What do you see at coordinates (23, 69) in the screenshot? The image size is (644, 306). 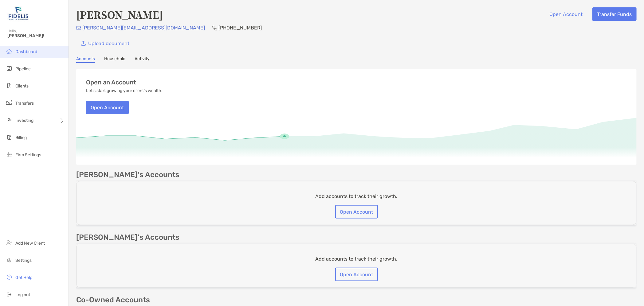 I see `span: Pipeline` at bounding box center [23, 69].